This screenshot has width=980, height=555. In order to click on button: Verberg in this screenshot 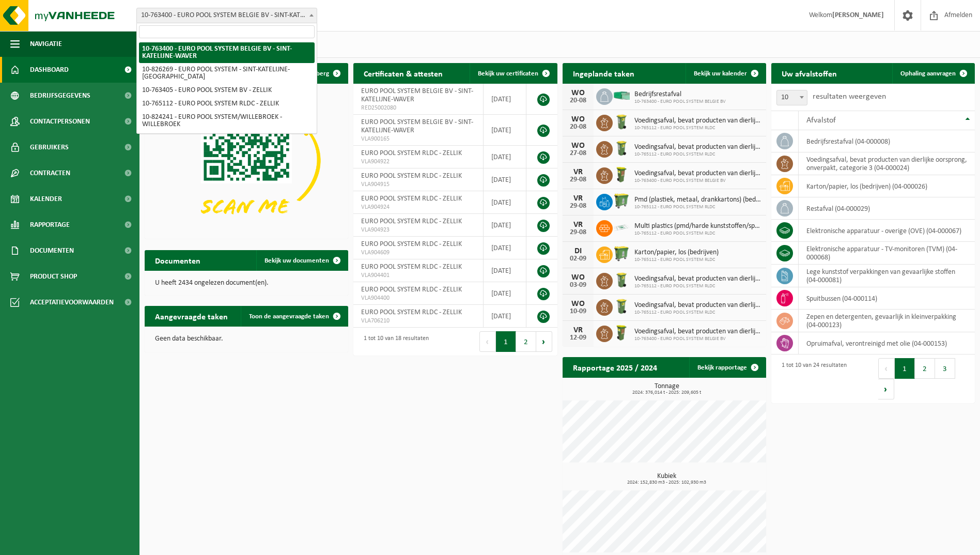, I will do `click(322, 74)`.